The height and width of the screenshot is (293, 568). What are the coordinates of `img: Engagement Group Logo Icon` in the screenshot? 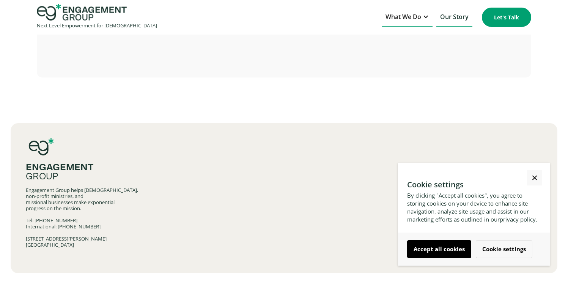 It's located at (82, 12).